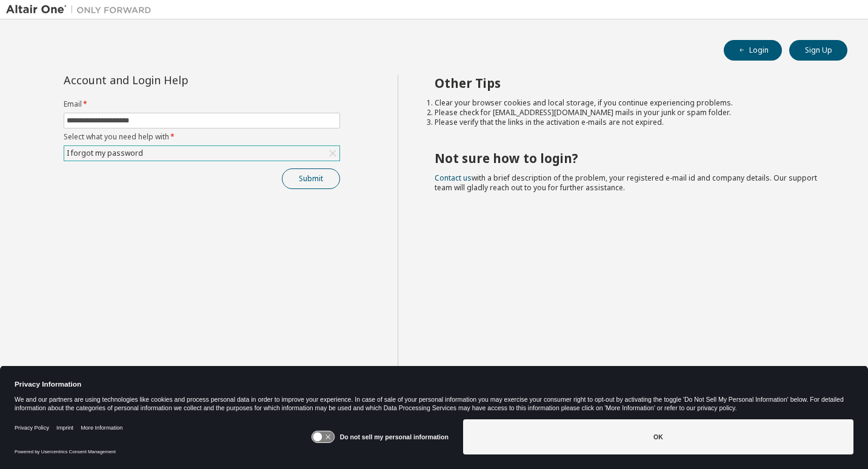  What do you see at coordinates (630, 158) in the screenshot?
I see `h2: Not sure how to login?` at bounding box center [630, 158].